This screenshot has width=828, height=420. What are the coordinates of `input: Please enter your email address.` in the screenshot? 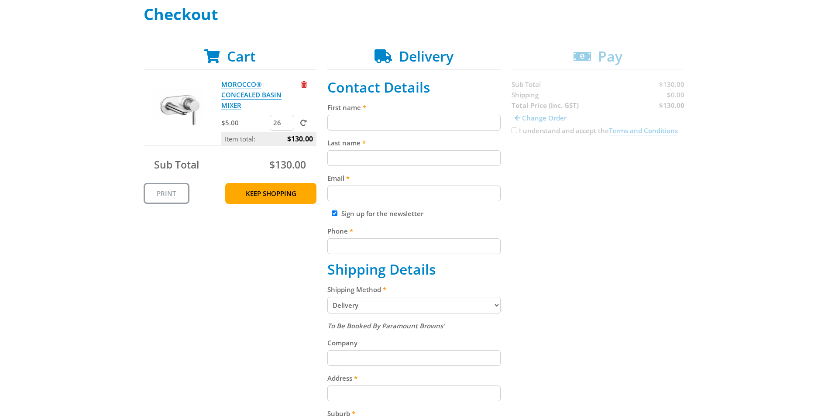 It's located at (414, 193).